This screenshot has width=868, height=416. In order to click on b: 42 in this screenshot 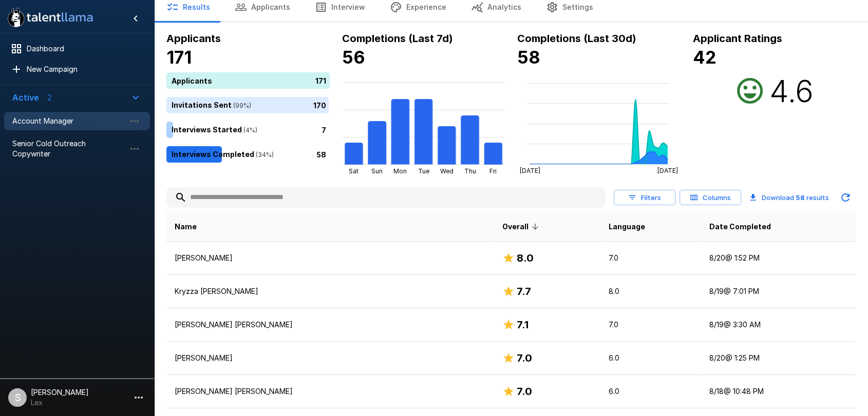, I will do `click(705, 57)`.